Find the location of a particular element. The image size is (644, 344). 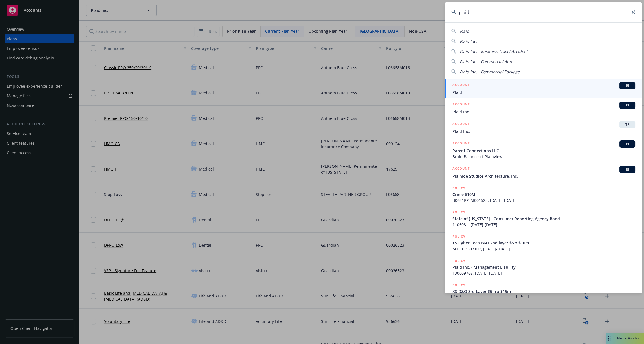

span: TR is located at coordinates (627, 125).